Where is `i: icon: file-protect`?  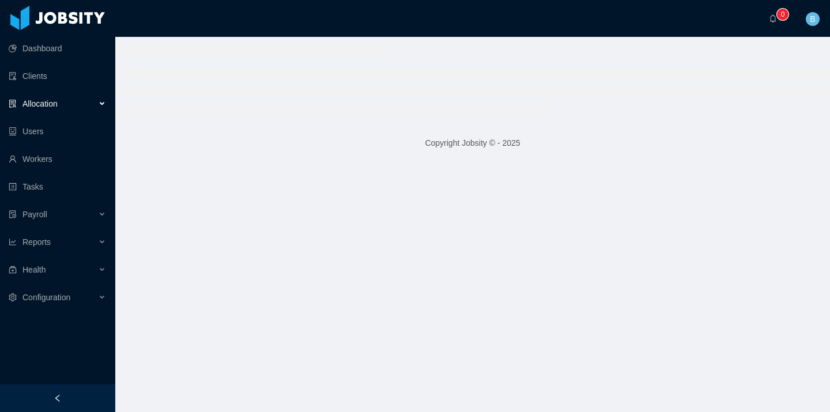
i: icon: file-protect is located at coordinates (13, 214).